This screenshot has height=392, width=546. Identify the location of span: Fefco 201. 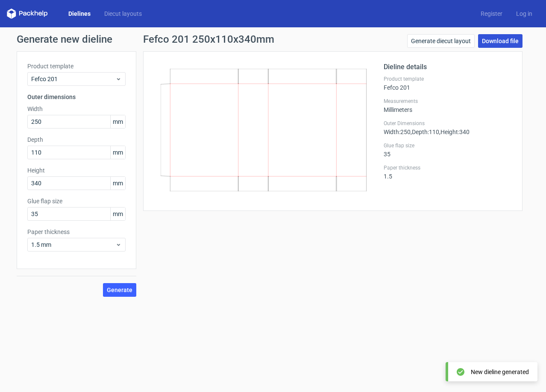
(73, 79).